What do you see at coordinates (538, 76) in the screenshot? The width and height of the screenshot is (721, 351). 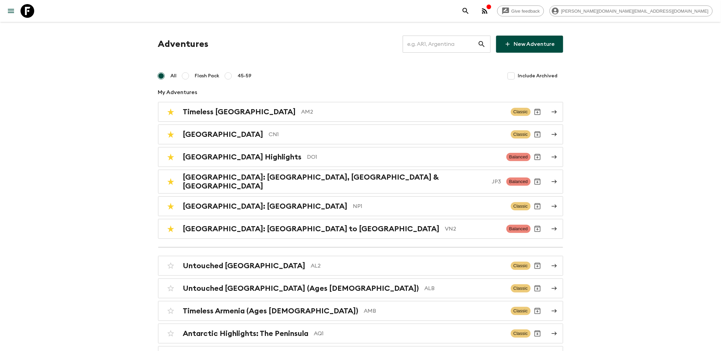 I see `span: Include Archived` at bounding box center [538, 76].